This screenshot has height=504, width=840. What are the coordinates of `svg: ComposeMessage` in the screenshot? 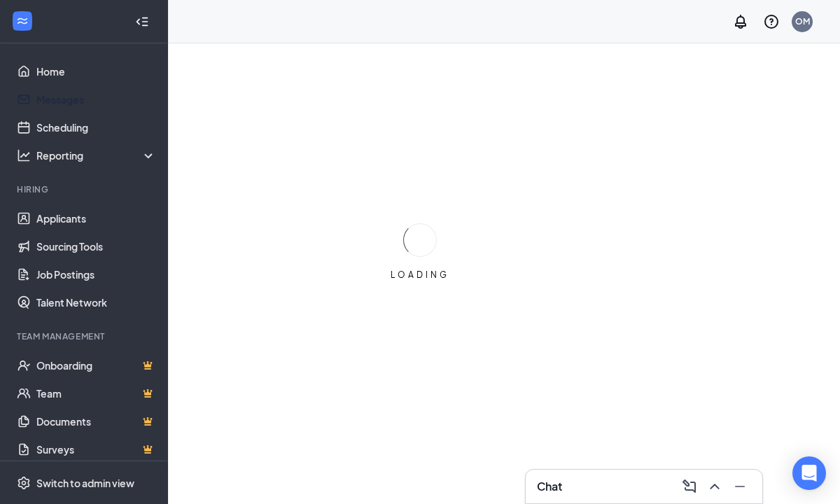 It's located at (689, 487).